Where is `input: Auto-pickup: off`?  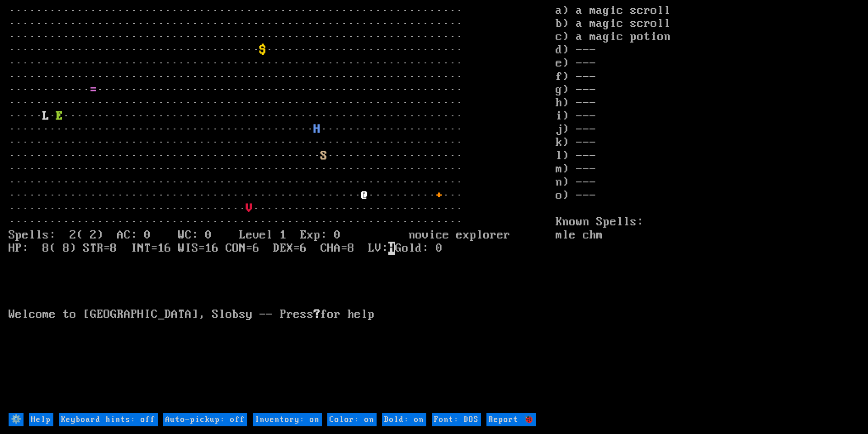 input: Auto-pickup: off is located at coordinates (205, 419).